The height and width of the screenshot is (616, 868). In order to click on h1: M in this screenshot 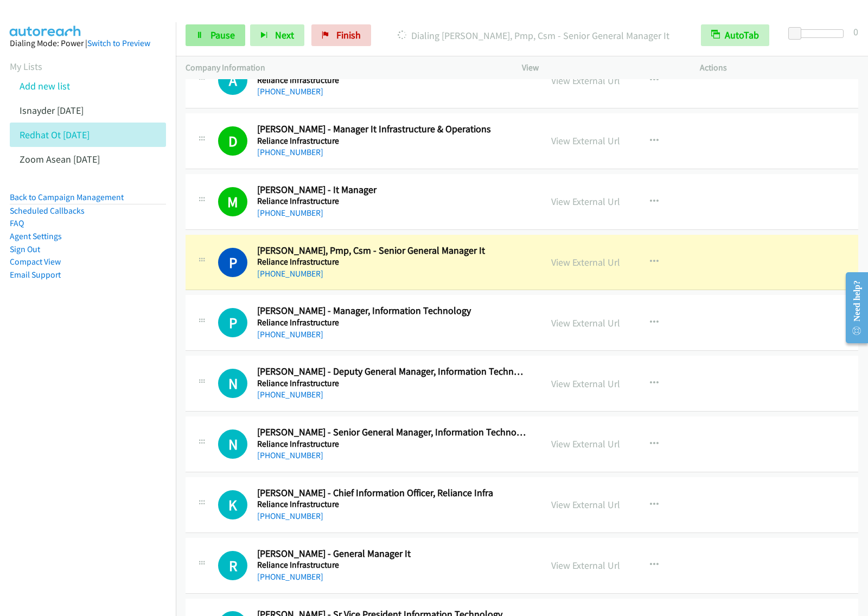, I will do `click(232, 201)`.